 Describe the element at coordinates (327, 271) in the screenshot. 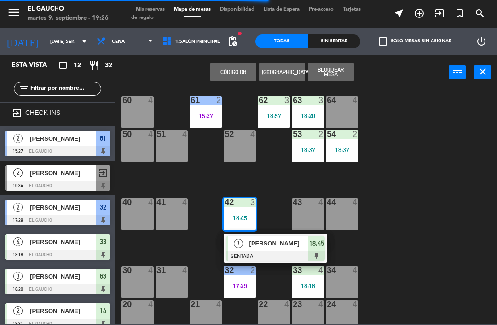

I see `div: 34` at that location.